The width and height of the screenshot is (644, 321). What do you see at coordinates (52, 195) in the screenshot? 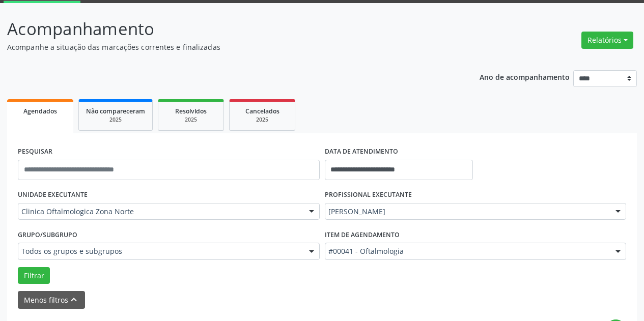
I see `label: UNIDADE EXECUTANTE` at bounding box center [52, 195].